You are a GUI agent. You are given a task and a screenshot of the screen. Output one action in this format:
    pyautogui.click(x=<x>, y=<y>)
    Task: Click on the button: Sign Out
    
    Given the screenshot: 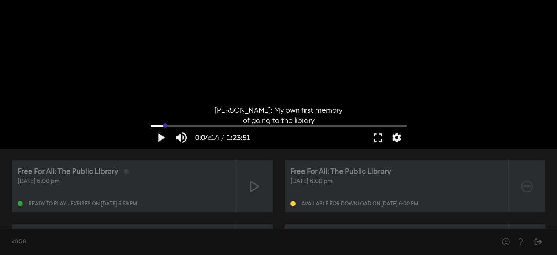 What is the action you would take?
    pyautogui.click(x=538, y=241)
    